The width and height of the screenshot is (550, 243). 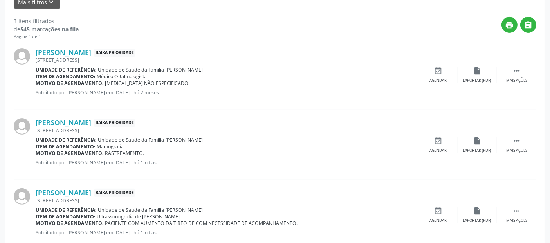 What do you see at coordinates (110, 146) in the screenshot?
I see `span: Mamografia` at bounding box center [110, 146].